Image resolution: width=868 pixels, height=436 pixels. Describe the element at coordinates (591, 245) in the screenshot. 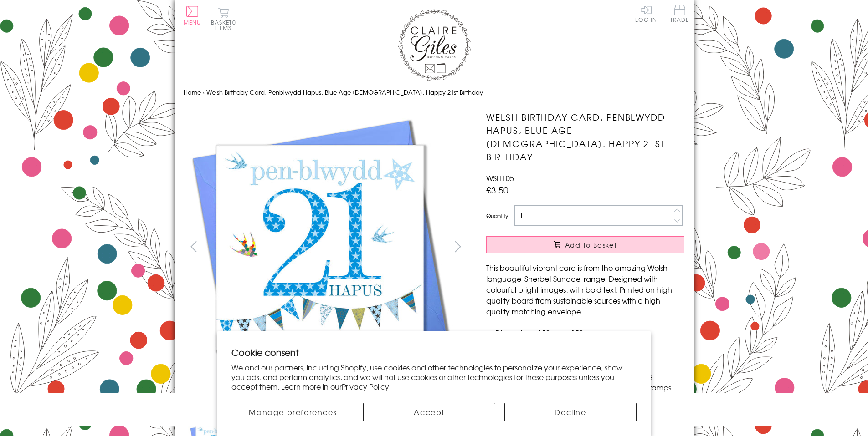

I see `span: Add to Basket` at that location.